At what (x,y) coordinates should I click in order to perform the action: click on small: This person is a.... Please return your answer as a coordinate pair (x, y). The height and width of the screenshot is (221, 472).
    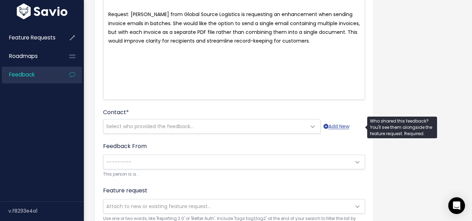
    Looking at the image, I should click on (234, 174).